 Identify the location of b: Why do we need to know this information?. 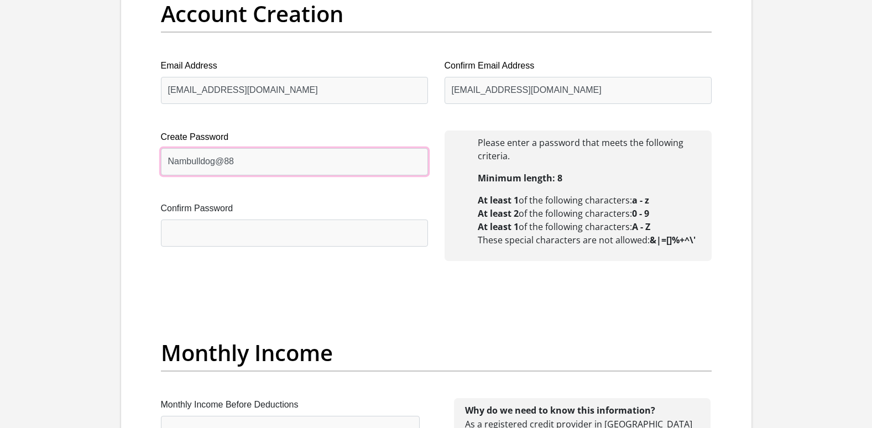
(560, 410).